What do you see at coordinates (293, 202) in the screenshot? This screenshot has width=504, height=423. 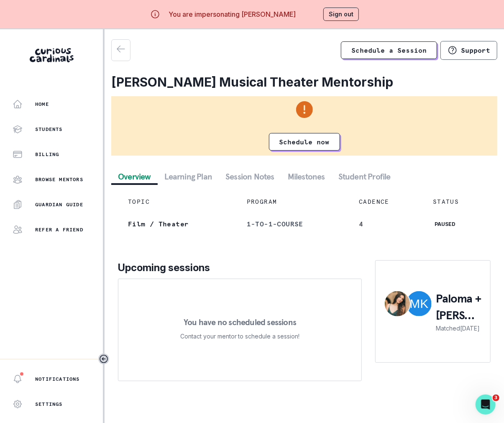 I see `td: PROGRAM` at bounding box center [293, 202].